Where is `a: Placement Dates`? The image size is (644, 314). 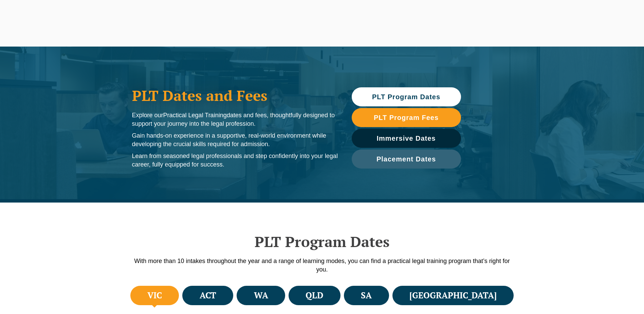
a: Placement Dates is located at coordinates (407, 159).